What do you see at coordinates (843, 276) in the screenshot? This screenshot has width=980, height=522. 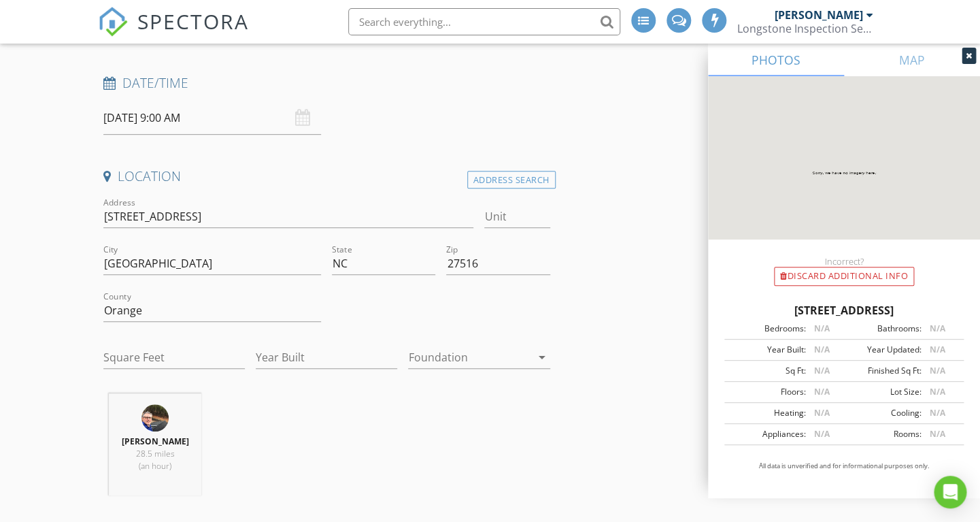 I see `div: Discard Additional info` at bounding box center [843, 276].